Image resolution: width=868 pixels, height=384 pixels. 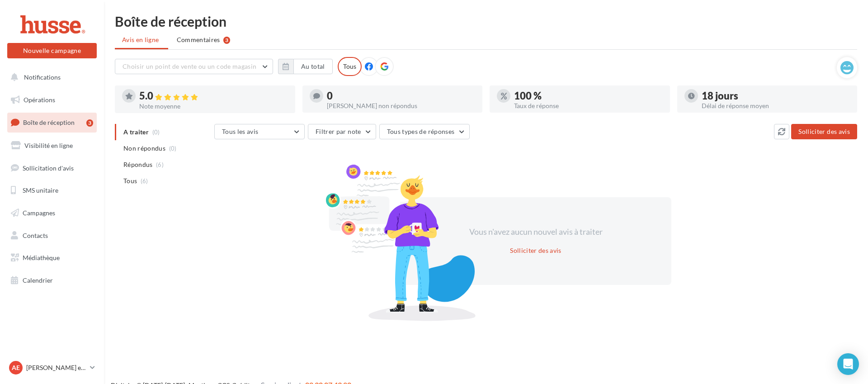 What do you see at coordinates (240, 131) in the screenshot?
I see `span: Tous les avis` at bounding box center [240, 131].